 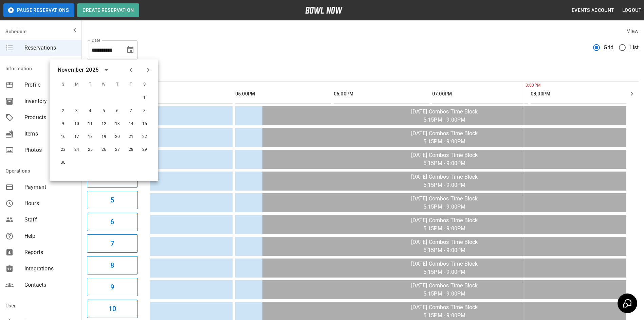 What do you see at coordinates (112, 287) in the screenshot?
I see `h6: 9` at bounding box center [112, 287].